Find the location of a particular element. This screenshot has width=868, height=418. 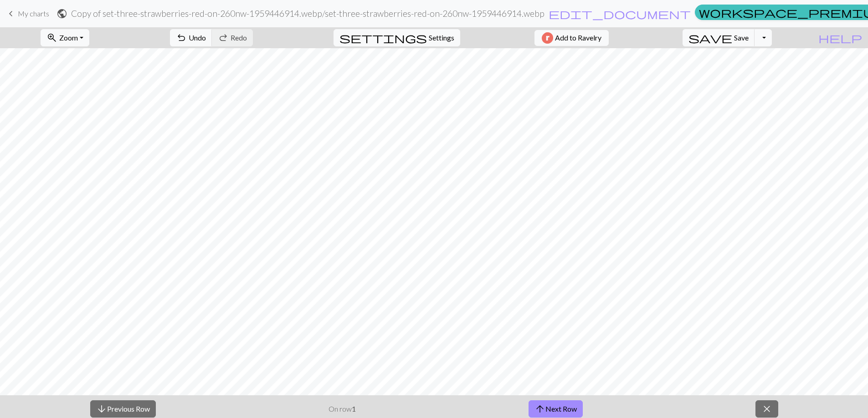

button: SettingsSettings is located at coordinates (397, 37).